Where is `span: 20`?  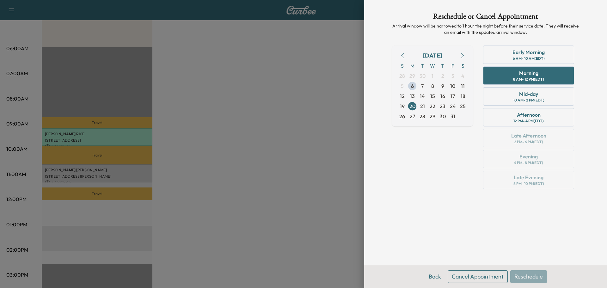
span: 20 is located at coordinates (412, 106).